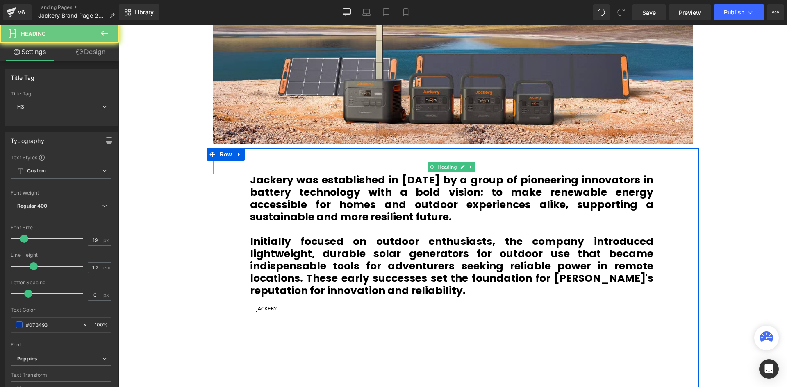 This screenshot has width=787, height=387. Describe the element at coordinates (769, 369) in the screenshot. I see `div: Open Intercom Messenger` at that location.